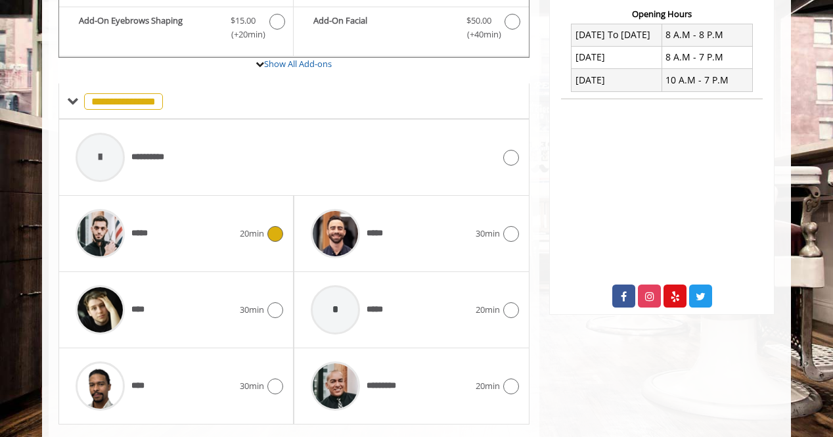 The image size is (833, 437). What do you see at coordinates (478, 34) in the screenshot?
I see `span: (+40min )` at bounding box center [478, 34].